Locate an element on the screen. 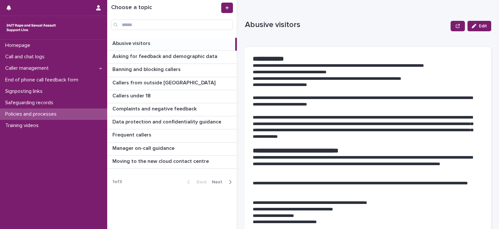  p: Homepage is located at coordinates (19, 45).